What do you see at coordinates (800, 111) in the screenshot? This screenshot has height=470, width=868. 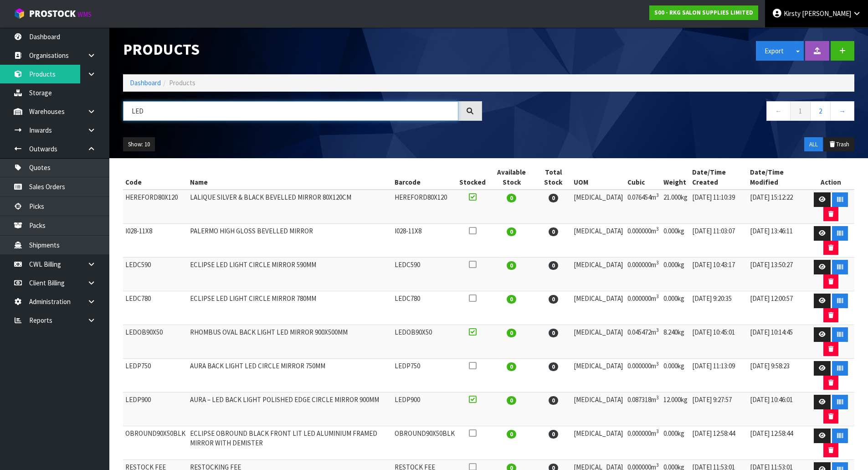 I see `a: 1` at bounding box center [800, 111].